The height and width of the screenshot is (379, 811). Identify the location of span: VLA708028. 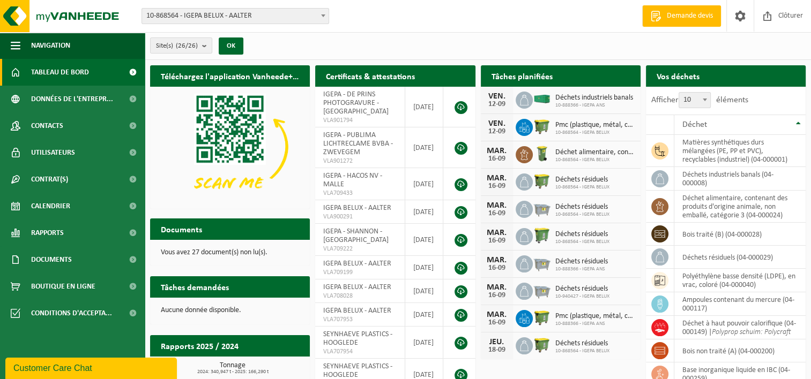
(360, 296).